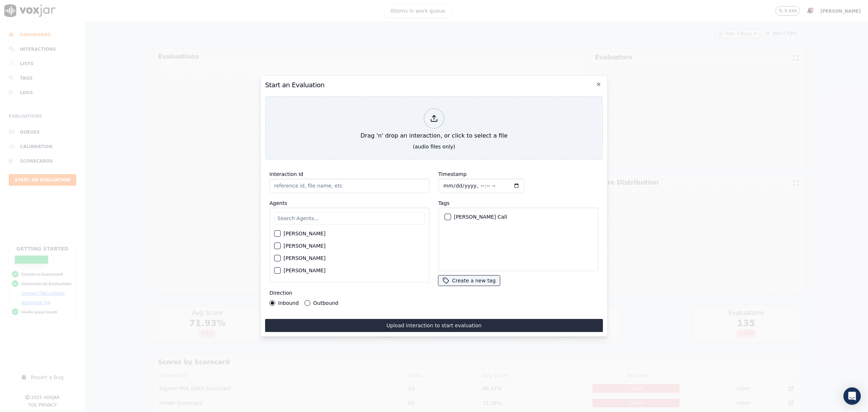 The height and width of the screenshot is (412, 868). Describe the element at coordinates (281, 293) in the screenshot. I see `label: Direction` at that location.